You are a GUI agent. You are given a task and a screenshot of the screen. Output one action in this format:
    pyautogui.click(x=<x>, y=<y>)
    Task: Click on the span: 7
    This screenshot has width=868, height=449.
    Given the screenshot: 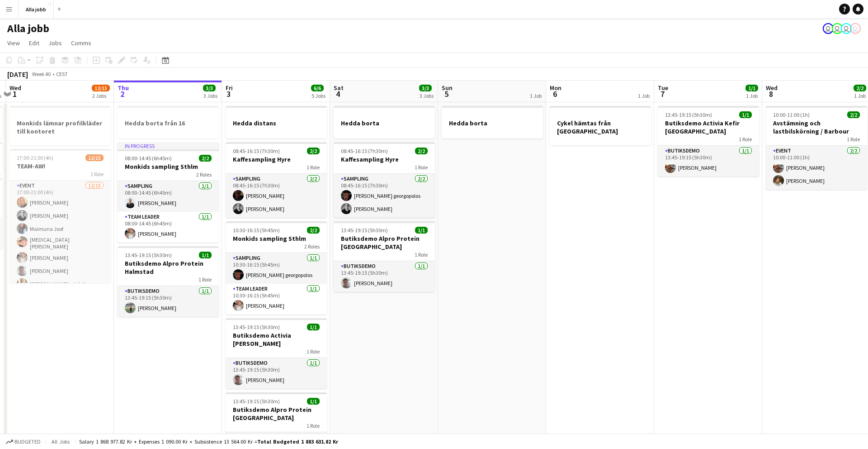 What is the action you would take?
    pyautogui.click(x=663, y=94)
    